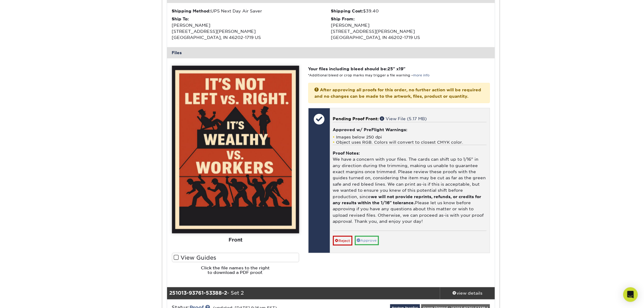 Image resolution: width=644 pixels, height=308 pixels. I want to click on strong: Your files including bleed should be: " x ", so click(357, 69).